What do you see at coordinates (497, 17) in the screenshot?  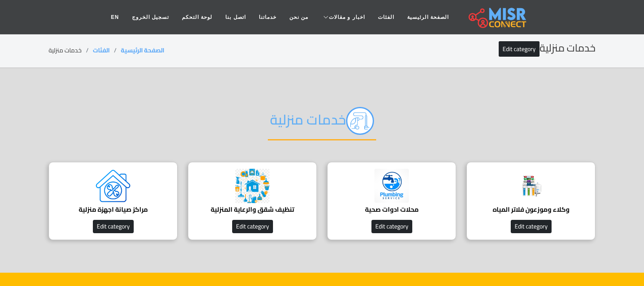 I see `img: main.misr_connect` at bounding box center [497, 17].